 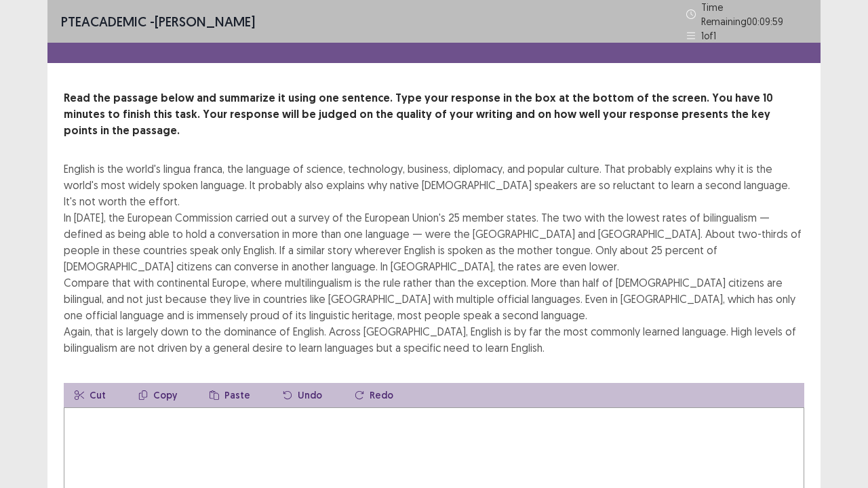 I want to click on button: Cut, so click(x=90, y=395).